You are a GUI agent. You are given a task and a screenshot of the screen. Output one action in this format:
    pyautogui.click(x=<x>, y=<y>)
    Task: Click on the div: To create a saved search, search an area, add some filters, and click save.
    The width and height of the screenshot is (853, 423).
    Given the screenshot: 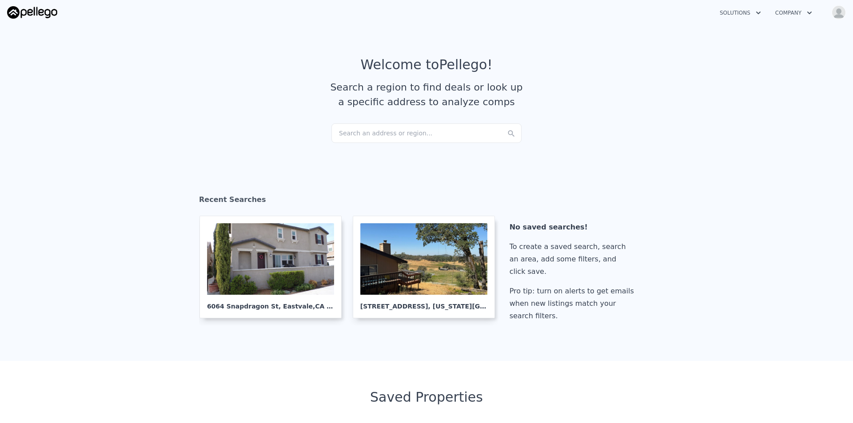 What is the action you would take?
    pyautogui.click(x=574, y=259)
    